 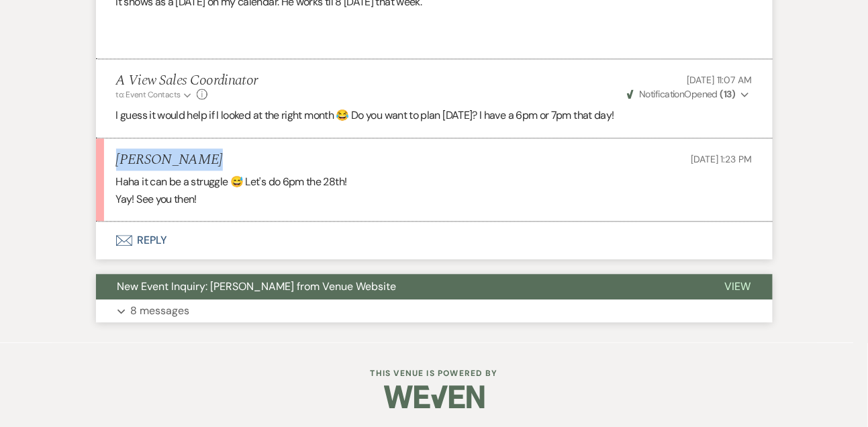 What do you see at coordinates (435, 397) in the screenshot?
I see `img: Weven Logo` at bounding box center [435, 397].